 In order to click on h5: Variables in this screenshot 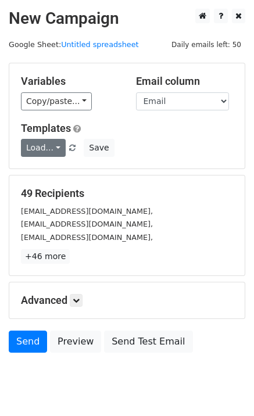, I will do `click(70, 81)`.